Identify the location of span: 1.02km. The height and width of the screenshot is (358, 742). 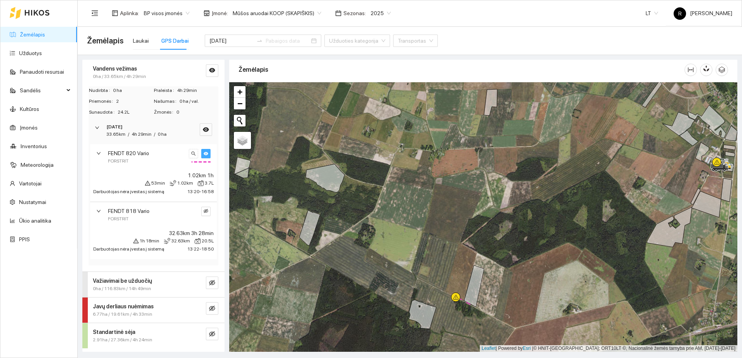
(185, 183).